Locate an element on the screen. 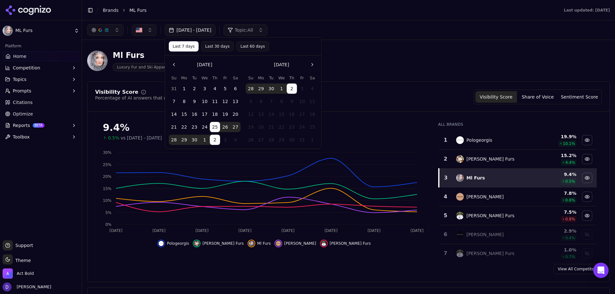 The width and height of the screenshot is (615, 294). div: 4 is located at coordinates (446, 197).